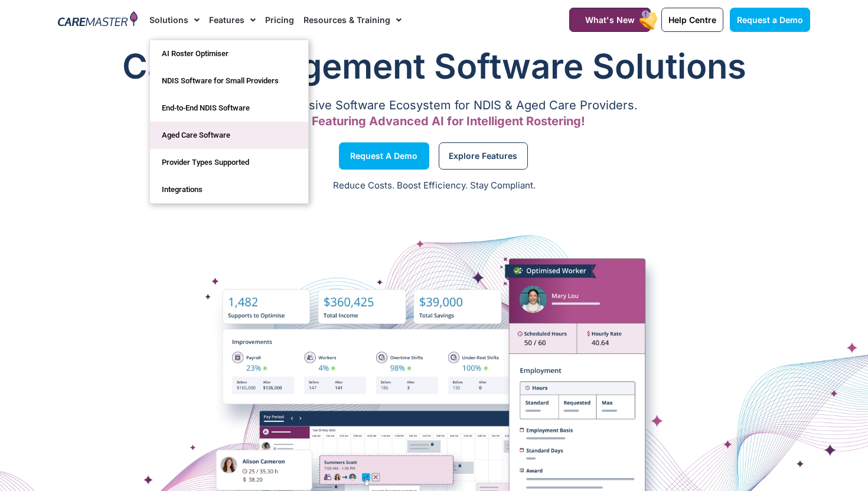 The width and height of the screenshot is (868, 491). What do you see at coordinates (434, 105) in the screenshot?
I see `p: A Comprehensive Software Ecosystem for NDIS & Aged Care Providers.` at bounding box center [434, 105].